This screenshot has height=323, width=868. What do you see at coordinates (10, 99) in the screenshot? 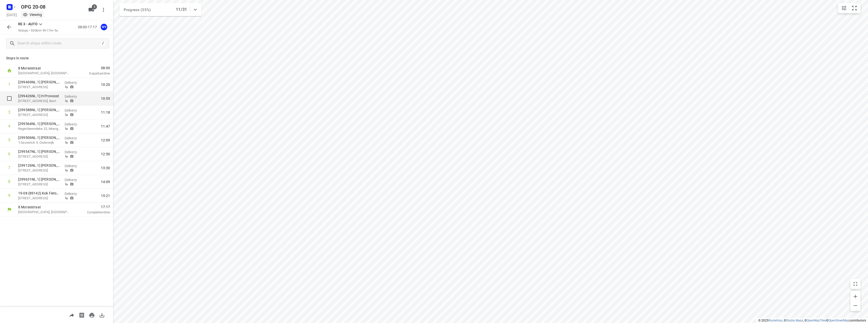
I see `span: Select` at bounding box center [10, 99].